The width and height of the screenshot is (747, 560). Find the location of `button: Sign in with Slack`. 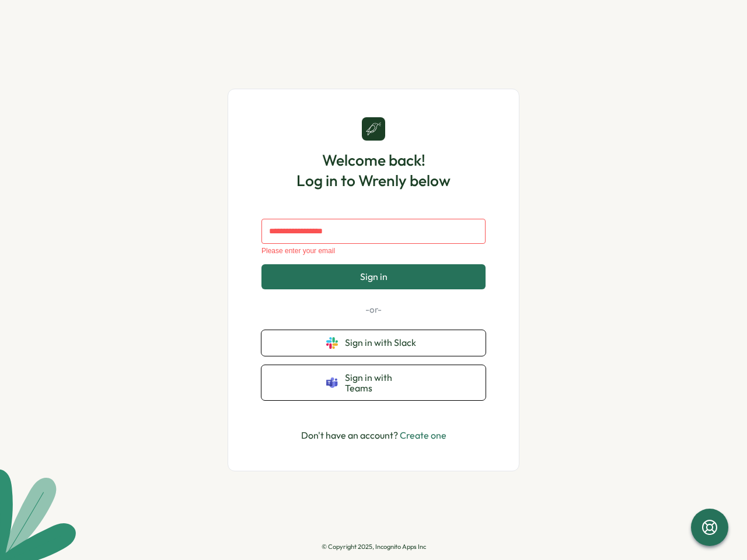

button: Sign in with Slack is located at coordinates (373, 343).